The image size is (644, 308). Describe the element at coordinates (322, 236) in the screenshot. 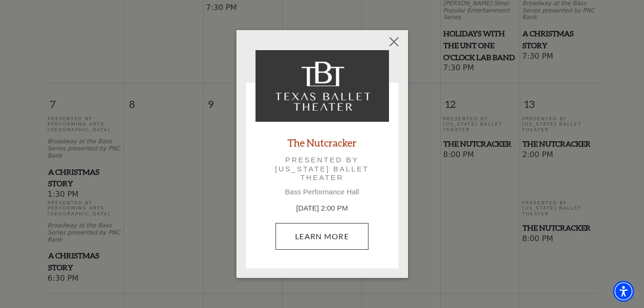

I see `a: December 13, 2:00 PM Learn More` at that location.